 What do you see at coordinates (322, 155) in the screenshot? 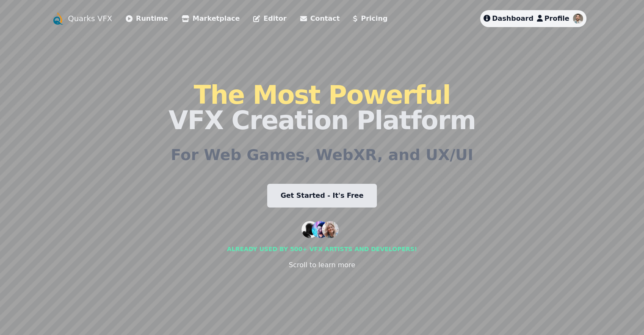
I see `h2: For Web Games, WebXR, and UX/UI` at bounding box center [322, 155].